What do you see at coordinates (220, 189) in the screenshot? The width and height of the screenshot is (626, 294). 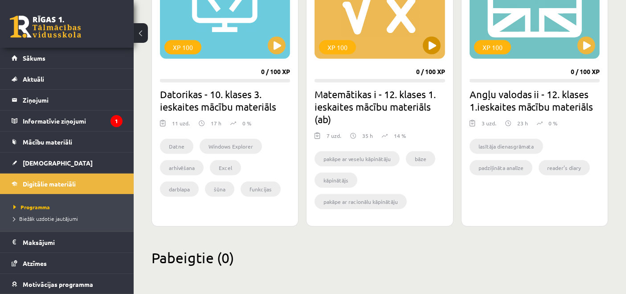 I see `li: šūna` at bounding box center [220, 189].